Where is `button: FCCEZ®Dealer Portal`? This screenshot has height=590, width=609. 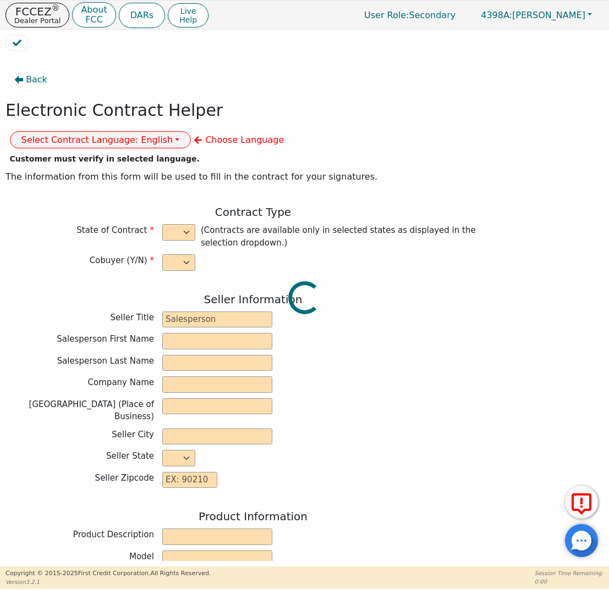 button: FCCEZ®Dealer Portal is located at coordinates (37, 15).